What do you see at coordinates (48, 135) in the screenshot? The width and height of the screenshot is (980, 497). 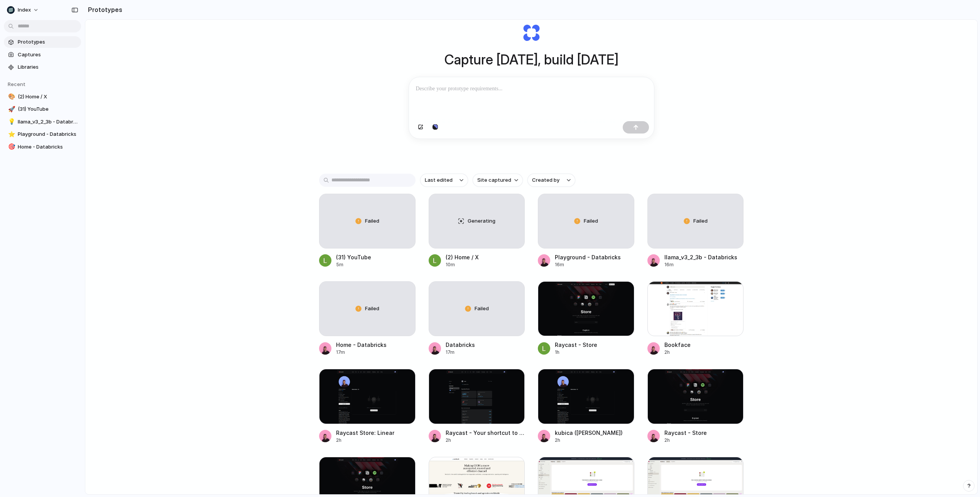 I see `span: Playground - Databricks` at bounding box center [48, 135].